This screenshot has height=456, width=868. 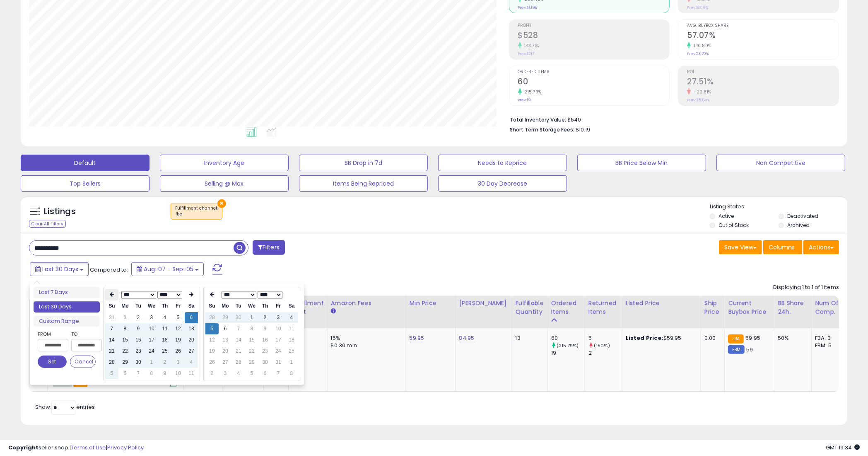 I want to click on button: Cancel, so click(x=83, y=362).